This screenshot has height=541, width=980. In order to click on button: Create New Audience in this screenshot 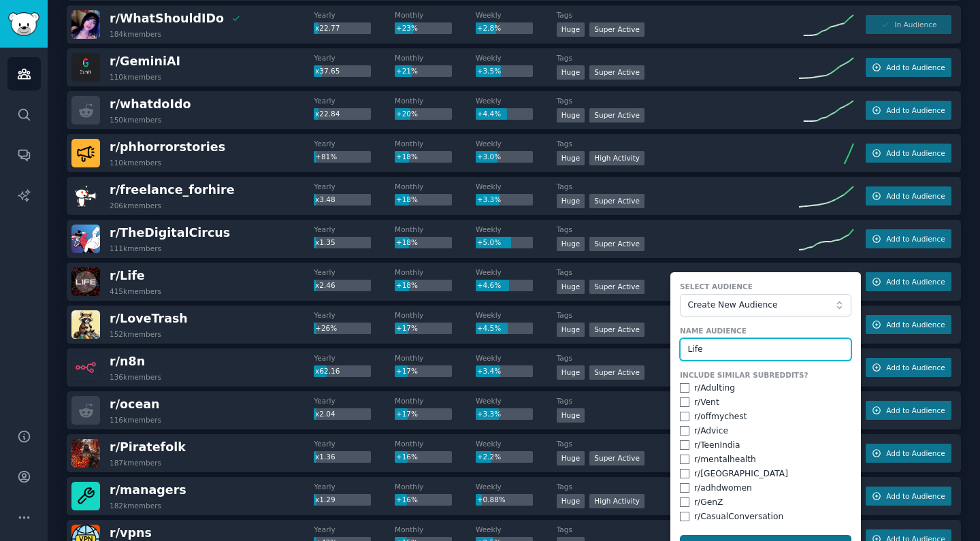, I will do `click(766, 306)`.